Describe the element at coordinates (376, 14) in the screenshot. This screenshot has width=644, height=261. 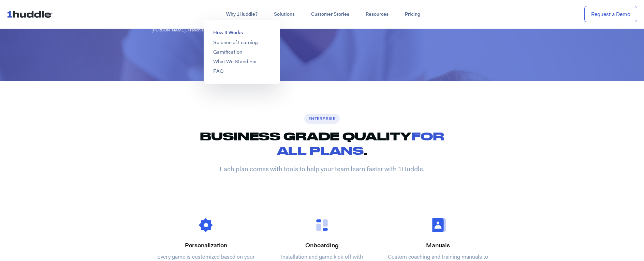
I see `a: Resources` at that location.